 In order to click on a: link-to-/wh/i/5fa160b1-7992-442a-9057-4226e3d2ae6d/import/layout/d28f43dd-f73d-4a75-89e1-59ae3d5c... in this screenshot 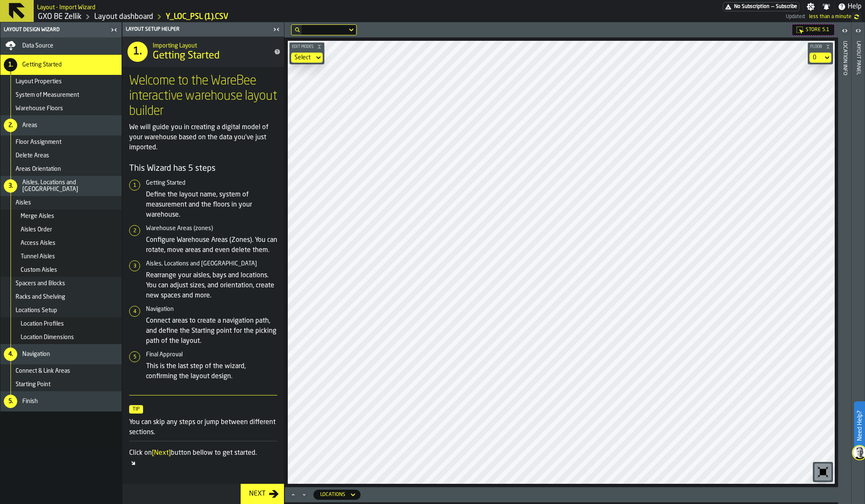, I will do `click(197, 17)`.